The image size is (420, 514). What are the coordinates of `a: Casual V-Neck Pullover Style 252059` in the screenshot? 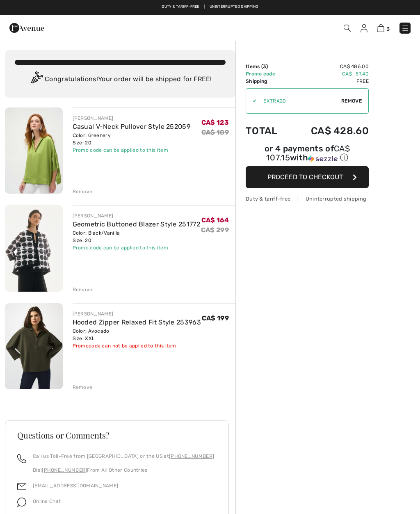 It's located at (131, 126).